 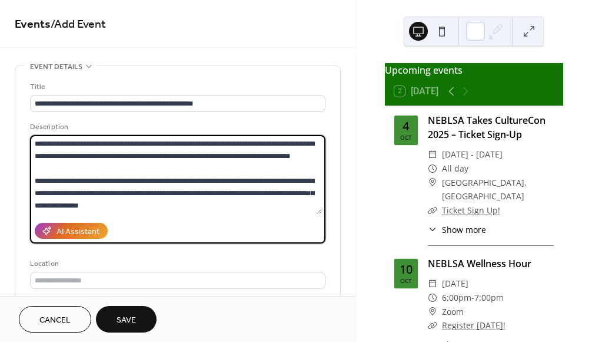 I want to click on span: 6:00pm, so click(x=457, y=297).